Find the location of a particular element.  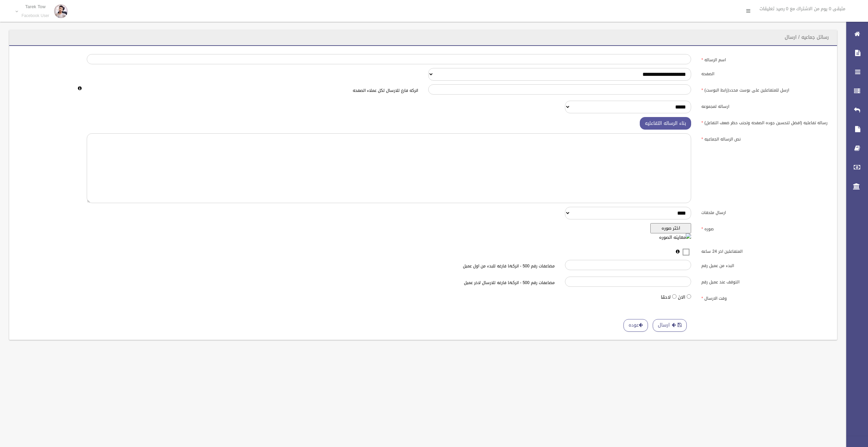

p: Tarek Tow is located at coordinates (36, 6).